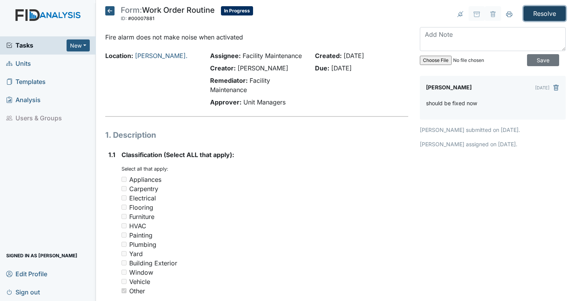  What do you see at coordinates (225, 102) in the screenshot?
I see `strong: Approver:` at bounding box center [225, 102].